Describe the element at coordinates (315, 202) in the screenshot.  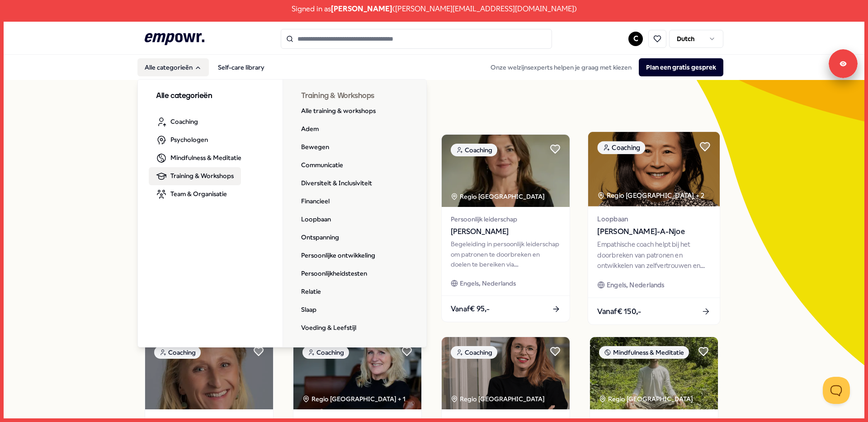
I see `a: Financieel` at that location.